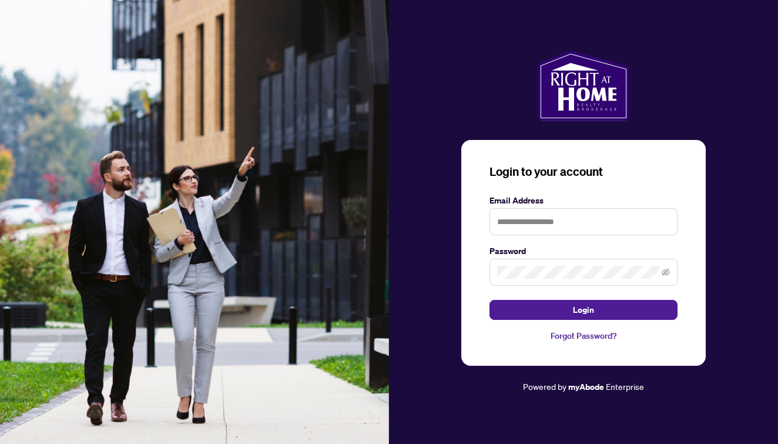  What do you see at coordinates (583, 310) in the screenshot?
I see `span: Login` at bounding box center [583, 310].